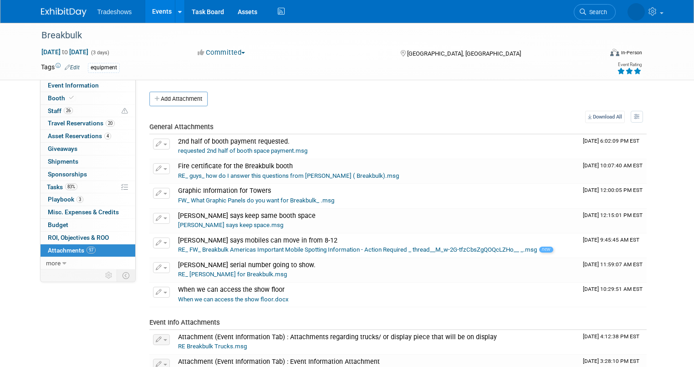 The width and height of the screenshot is (694, 367). Describe the element at coordinates (60, 67) in the screenshot. I see `td: Tags` at that location.